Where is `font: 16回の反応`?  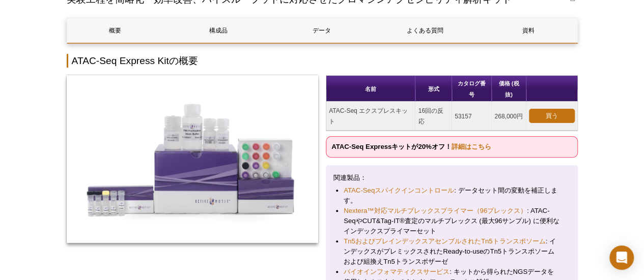 font: 16回の反応 is located at coordinates (430, 116).